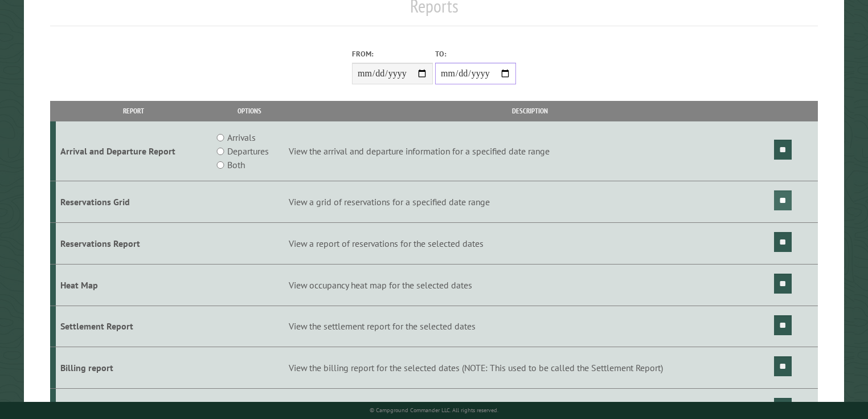  I want to click on label: From:, so click(392, 54).